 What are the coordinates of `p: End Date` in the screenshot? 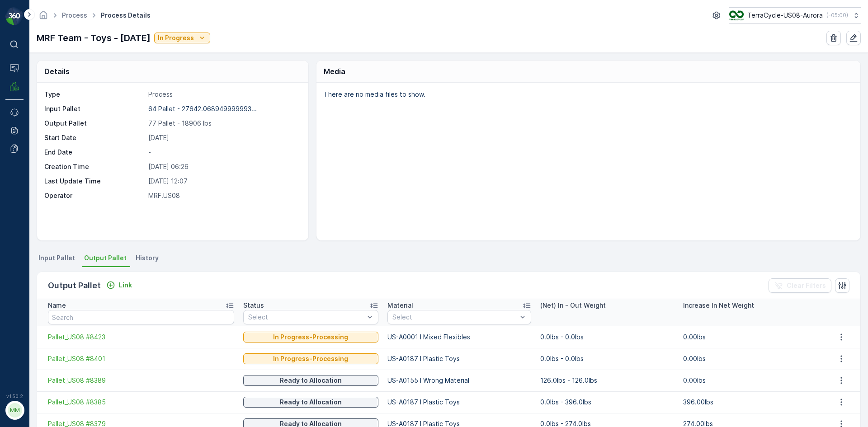 It's located at (94, 152).